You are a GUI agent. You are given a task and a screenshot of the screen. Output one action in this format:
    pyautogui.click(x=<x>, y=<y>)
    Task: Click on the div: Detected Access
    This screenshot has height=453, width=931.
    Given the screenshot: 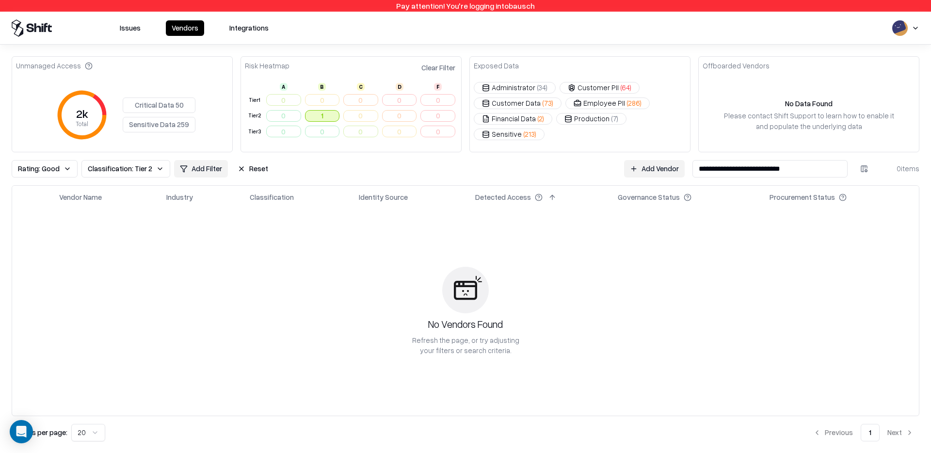 What is the action you would take?
    pyautogui.click(x=503, y=197)
    